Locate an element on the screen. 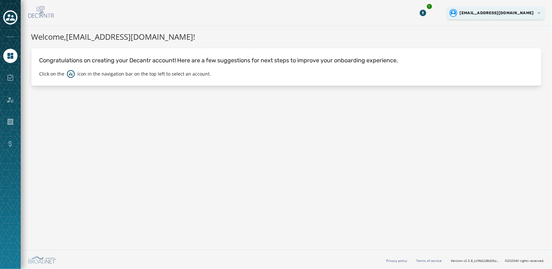  button: Toggle account select drawer is located at coordinates (10, 17).